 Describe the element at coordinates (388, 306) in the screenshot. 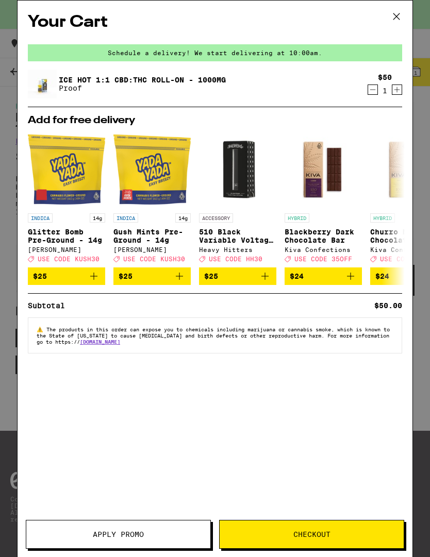

I see `div: $50.00` at that location.